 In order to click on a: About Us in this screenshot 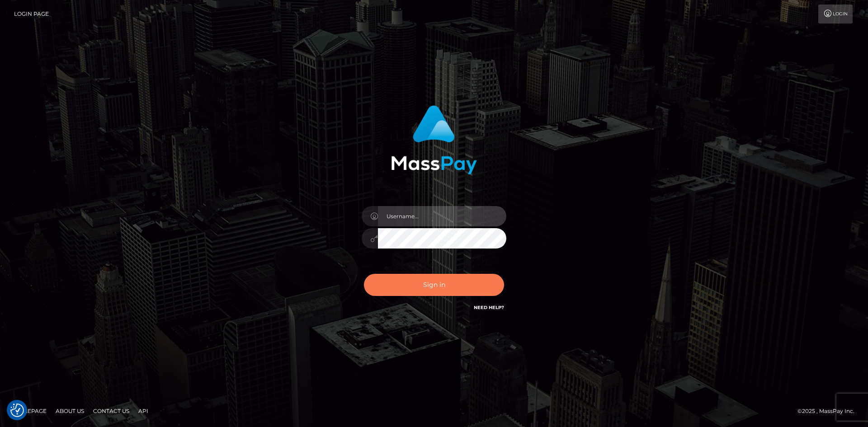, I will do `click(70, 411)`.